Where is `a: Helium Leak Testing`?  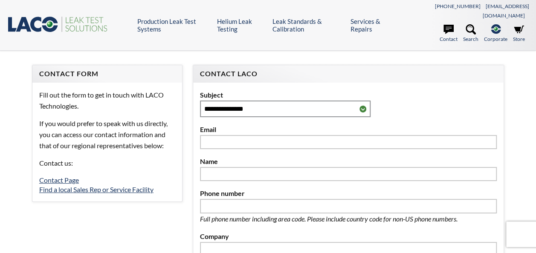 a: Helium Leak Testing is located at coordinates (242, 25).